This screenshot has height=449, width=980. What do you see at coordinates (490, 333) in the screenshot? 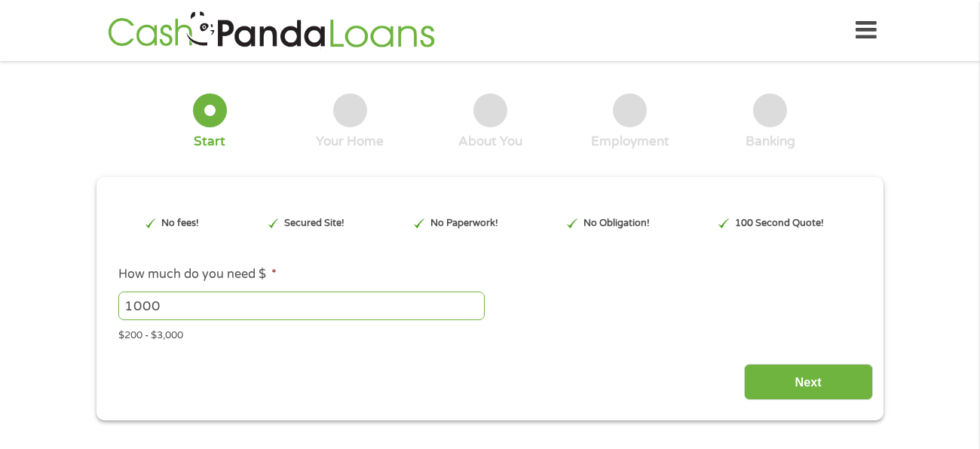
I see `div: $200 - $3,000` at bounding box center [490, 333].